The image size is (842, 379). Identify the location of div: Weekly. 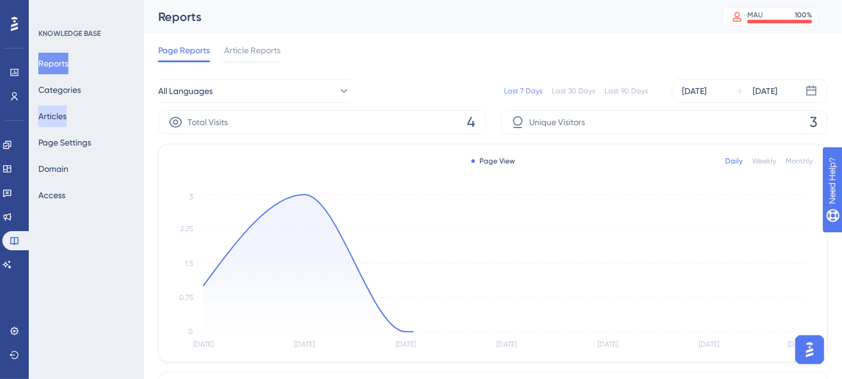
(764, 161).